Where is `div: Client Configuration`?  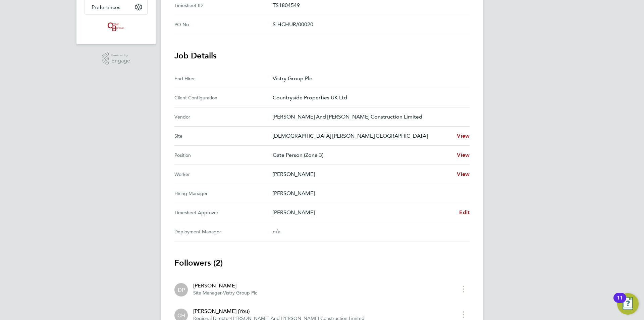
div: Client Configuration is located at coordinates (223, 98).